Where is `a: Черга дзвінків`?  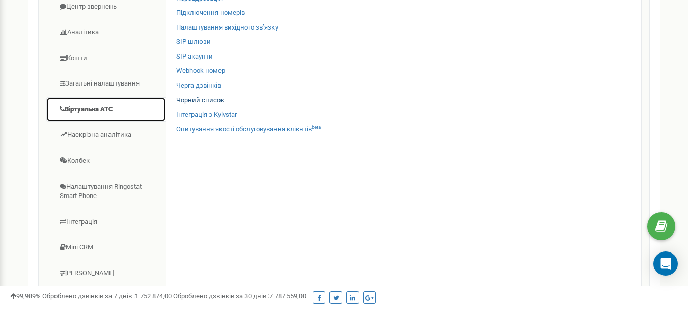 a: Черга дзвінків is located at coordinates (199, 86).